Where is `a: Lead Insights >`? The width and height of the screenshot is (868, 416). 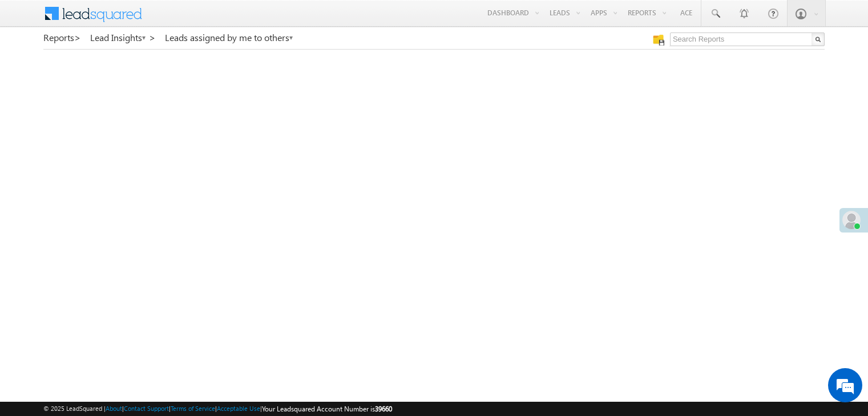 a: Lead Insights > is located at coordinates (123, 38).